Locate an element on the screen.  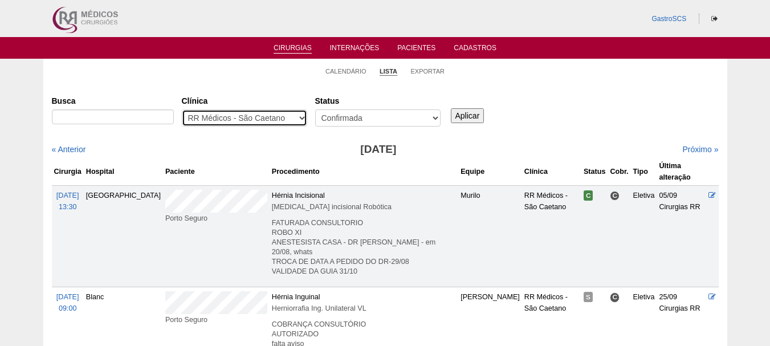
td: 05/09 Cirurgias RR is located at coordinates (681, 236).